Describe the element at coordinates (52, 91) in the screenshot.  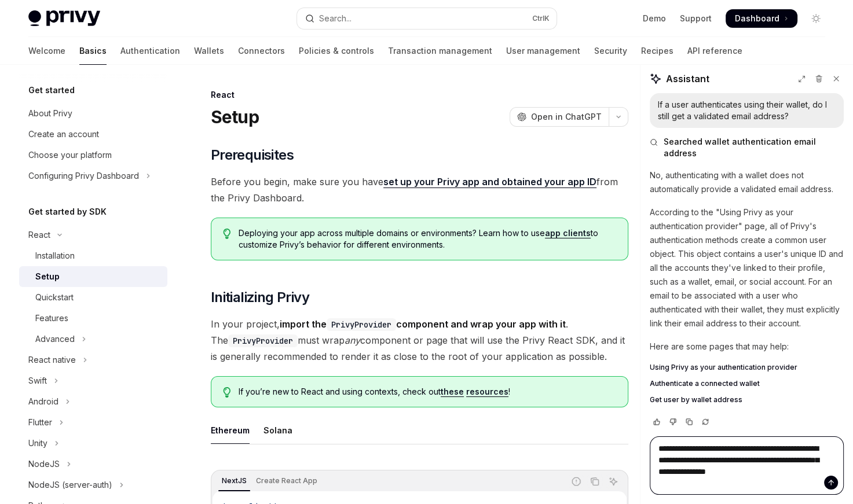
I see `h5: Get started` at that location.